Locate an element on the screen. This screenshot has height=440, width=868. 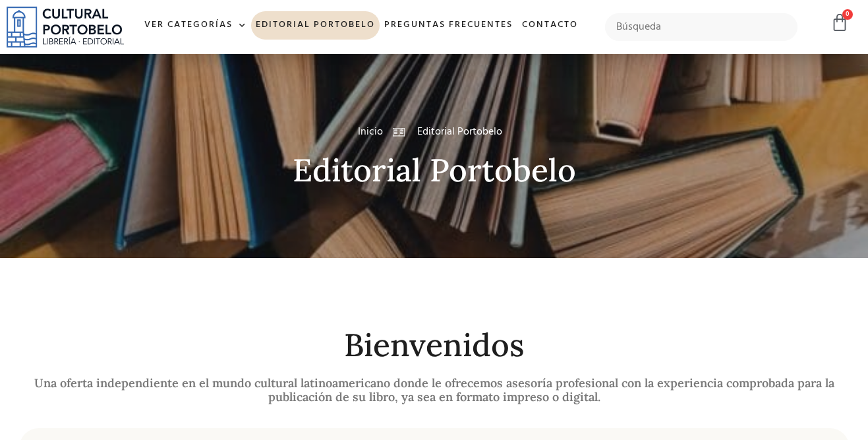
h2: Editorial Portobelo is located at coordinates (434, 170).